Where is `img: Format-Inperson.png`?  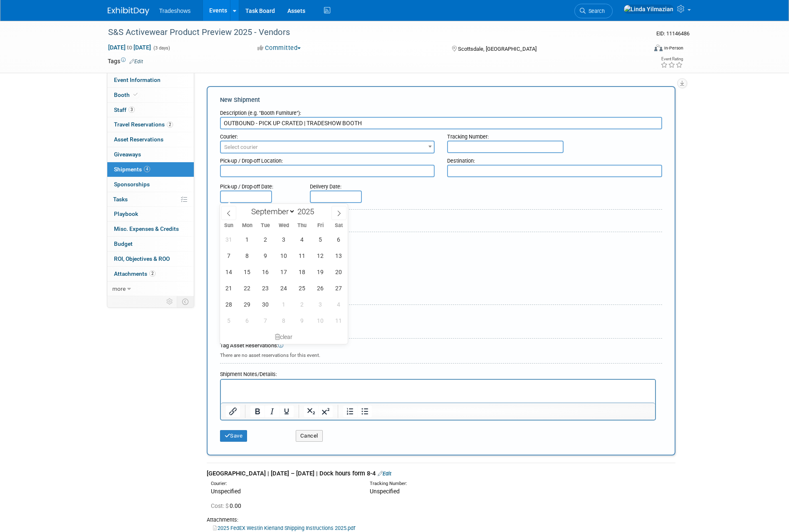
img: Format-Inperson.png is located at coordinates (658, 48).